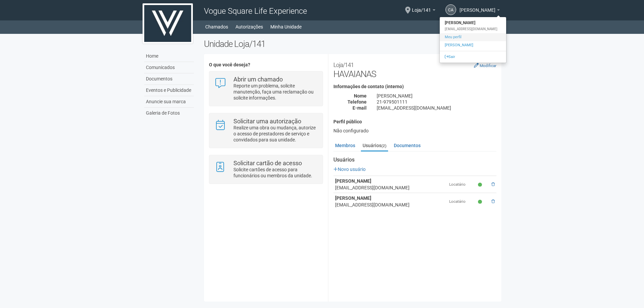  What do you see at coordinates (169, 56) in the screenshot?
I see `a: Home` at bounding box center [169, 56].